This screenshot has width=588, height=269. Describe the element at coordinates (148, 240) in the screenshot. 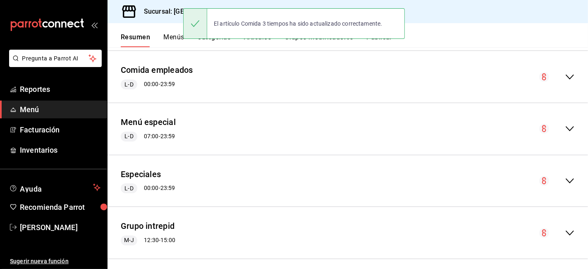

I see `div: 12:30 - 15:00` at that location.